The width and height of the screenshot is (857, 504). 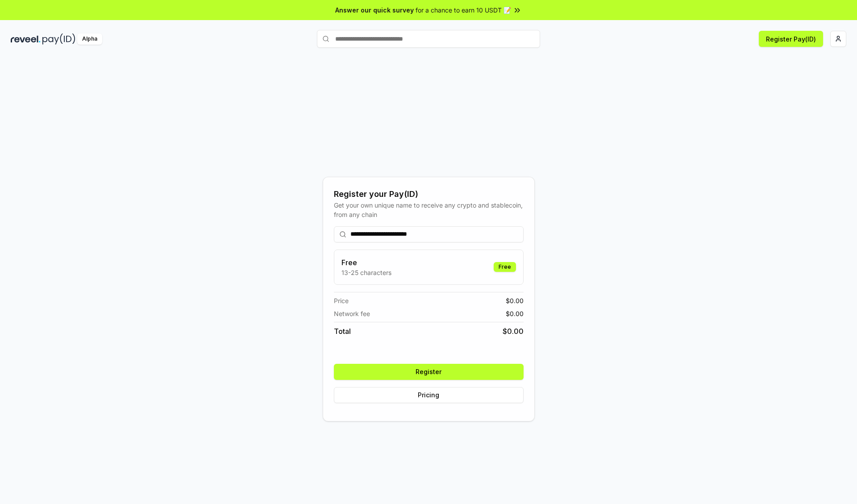 What do you see at coordinates (792, 39) in the screenshot?
I see `button: Register Pay(ID)` at bounding box center [792, 39].